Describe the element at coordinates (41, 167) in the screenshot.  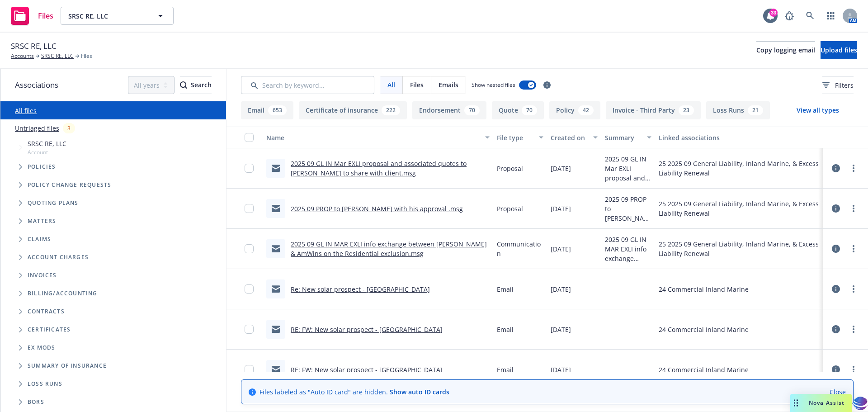
I see `span: Policies` at that location.